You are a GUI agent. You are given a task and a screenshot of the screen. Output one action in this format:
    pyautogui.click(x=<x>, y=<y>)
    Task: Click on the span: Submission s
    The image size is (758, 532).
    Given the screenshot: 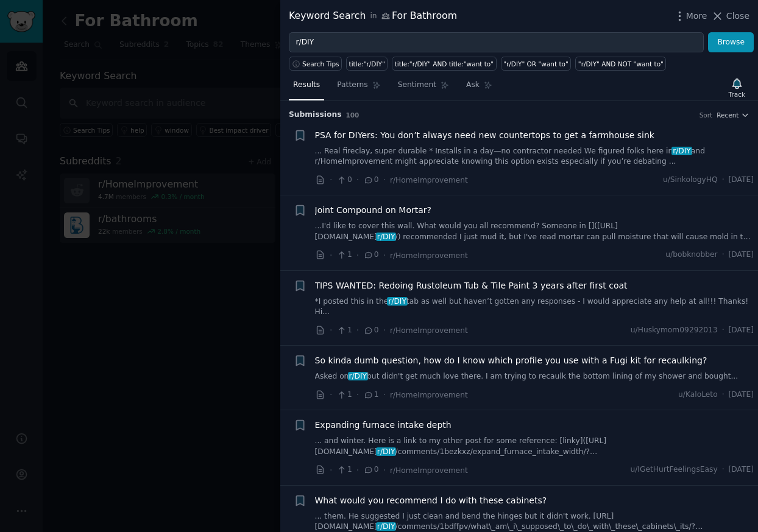 What is the action you would take?
    pyautogui.click(x=315, y=115)
    